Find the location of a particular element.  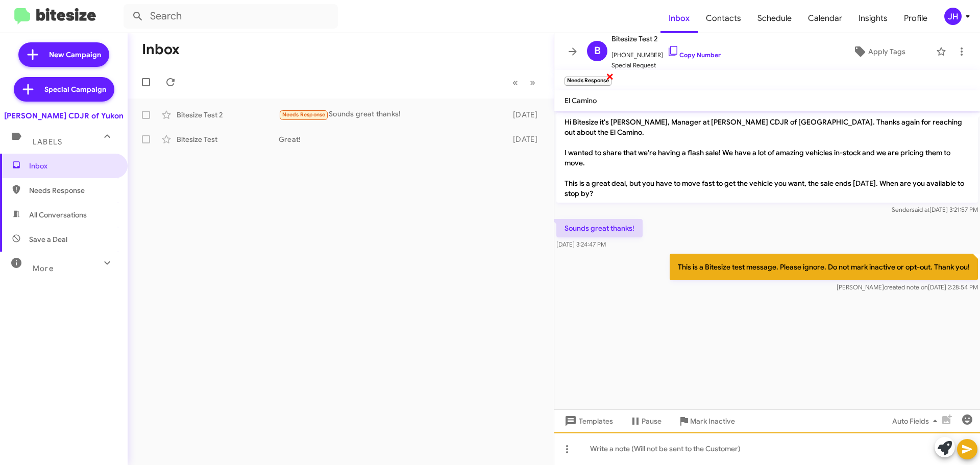

span: Special Campaign is located at coordinates (75, 89).